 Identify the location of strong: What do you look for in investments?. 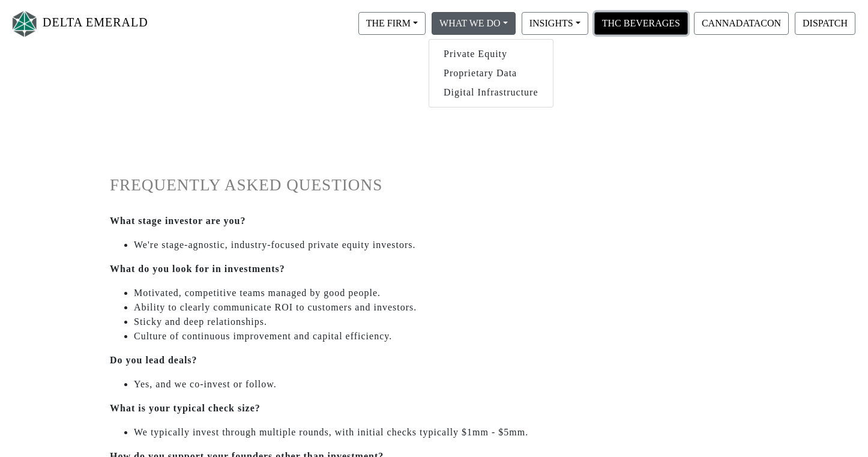
(198, 268).